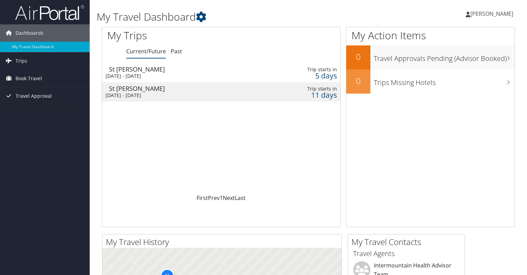 The width and height of the screenshot is (527, 275). Describe the element at coordinates (444, 57) in the screenshot. I see `h3: Travel Approvals Pending (Advisor Booked)` at that location.